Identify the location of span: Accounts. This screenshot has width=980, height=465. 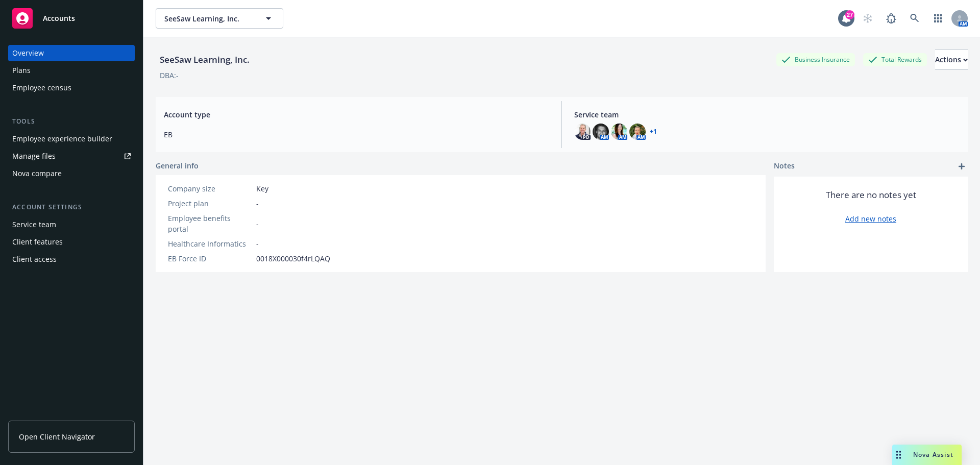
(58, 19).